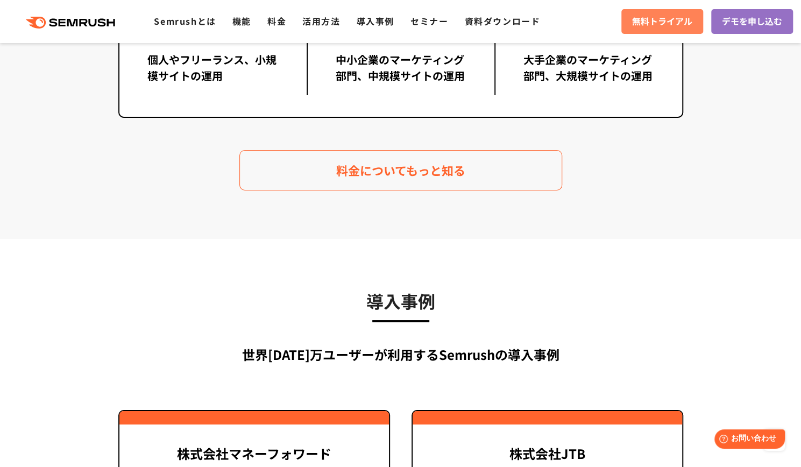 The height and width of the screenshot is (467, 801). What do you see at coordinates (401, 301) in the screenshot?
I see `h3: 導入事例` at bounding box center [401, 301].